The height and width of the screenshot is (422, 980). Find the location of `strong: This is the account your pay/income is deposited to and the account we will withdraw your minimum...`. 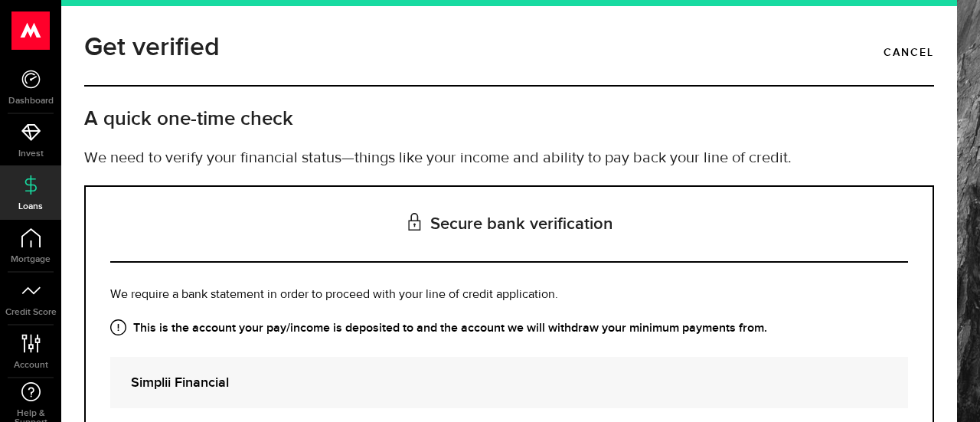

strong: This is the account your pay/income is deposited to and the account we will withdraw your minimum... is located at coordinates (509, 329).